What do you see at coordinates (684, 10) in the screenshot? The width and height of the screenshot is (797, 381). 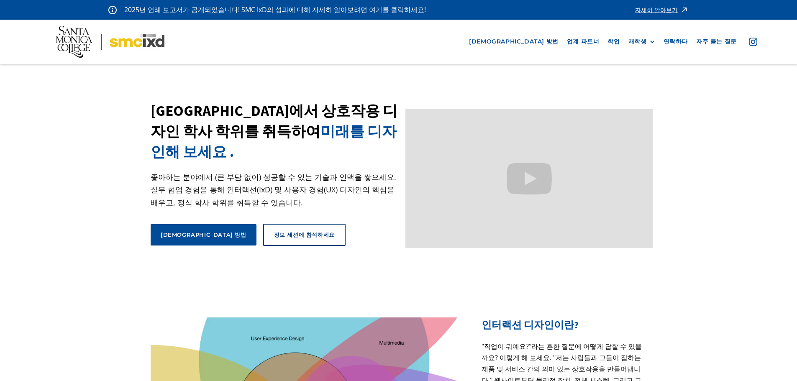 I see `img: 아이콘 - 화살표 - 경고` at bounding box center [684, 10].